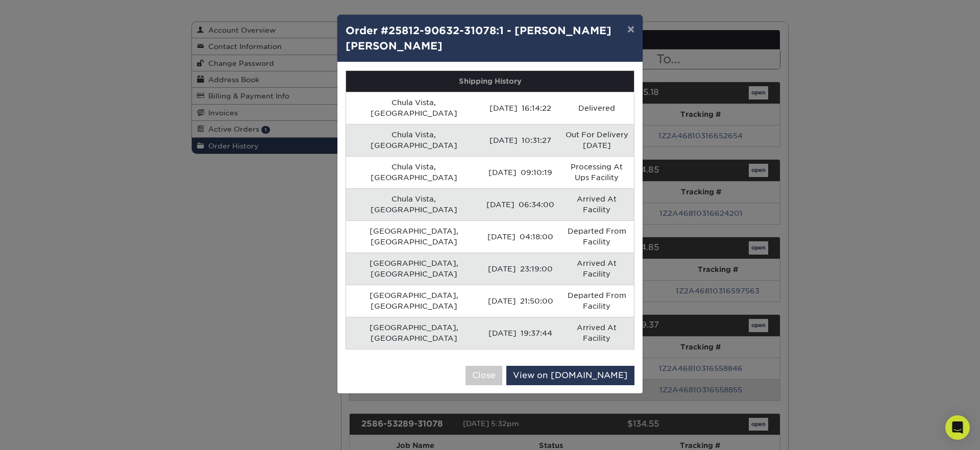 Image resolution: width=980 pixels, height=450 pixels. Describe the element at coordinates (957, 428) in the screenshot. I see `div: Open Intercom Messenger` at that location.